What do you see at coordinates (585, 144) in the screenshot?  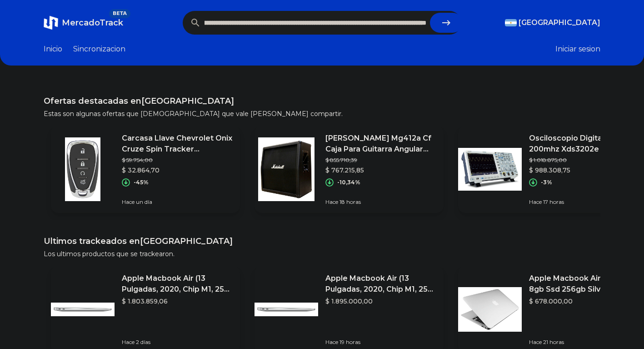 I see `p: Osciloscopio Digital Owon 200mhz Xds3202e 2 Ch` at bounding box center [585, 144].